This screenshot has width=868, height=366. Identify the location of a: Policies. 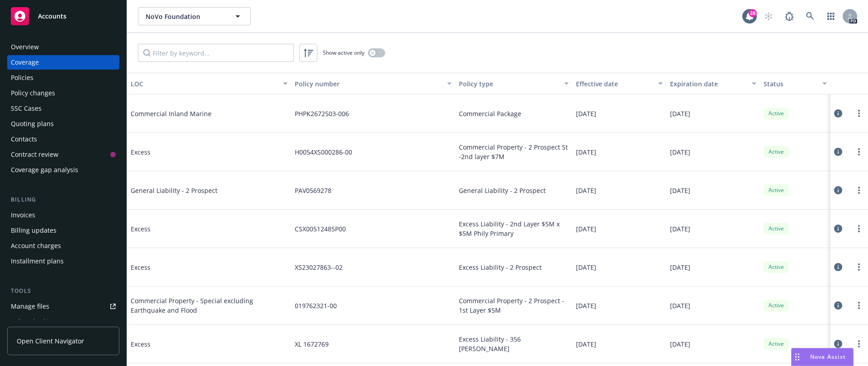
(63, 78).